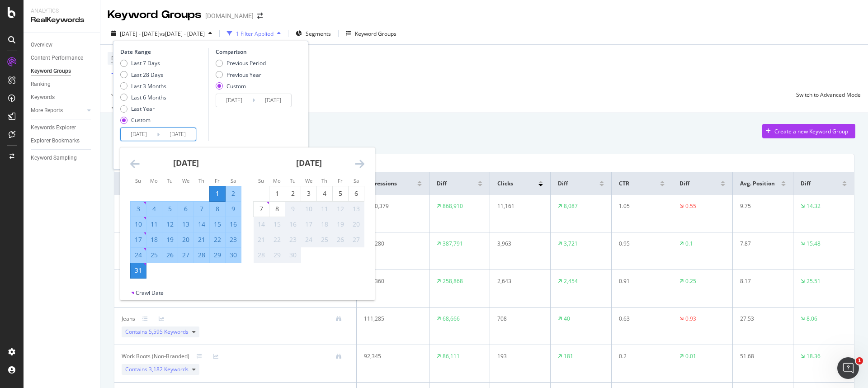  I want to click on a: Keywords Explorer, so click(62, 128).